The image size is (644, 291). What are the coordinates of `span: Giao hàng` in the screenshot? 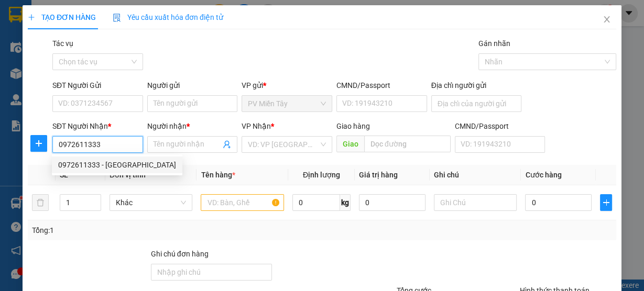 It's located at (353, 126).